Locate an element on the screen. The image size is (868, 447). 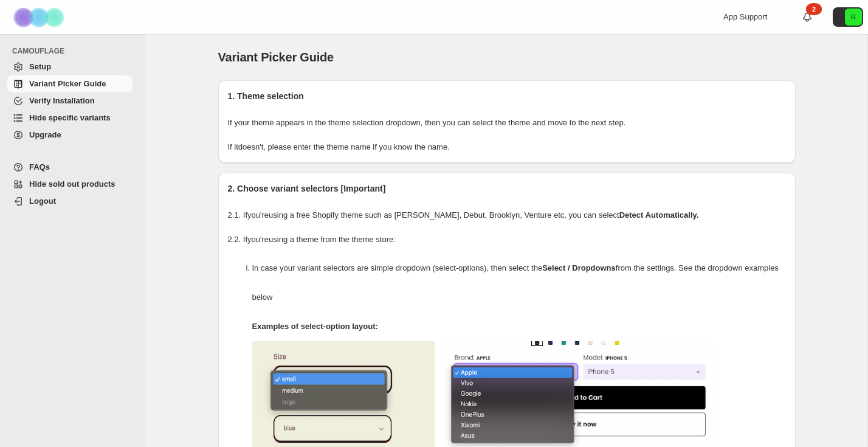
strong: Examples of select-option layout: is located at coordinates (315, 325).